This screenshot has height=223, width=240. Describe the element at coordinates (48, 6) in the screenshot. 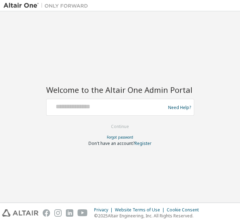

I see `img: Altair One` at that location.